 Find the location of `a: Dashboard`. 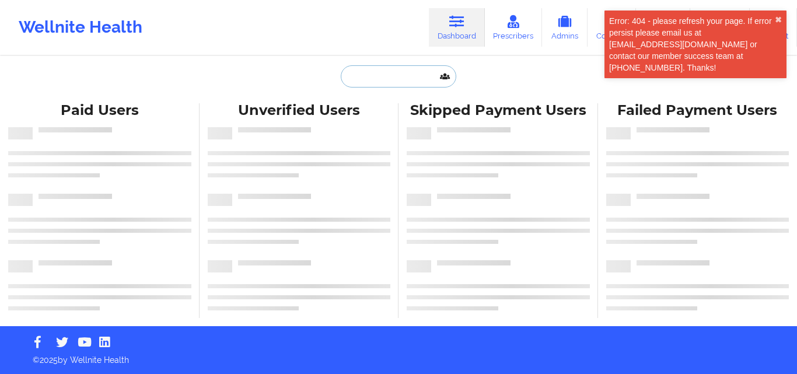

a: Dashboard is located at coordinates (457, 27).